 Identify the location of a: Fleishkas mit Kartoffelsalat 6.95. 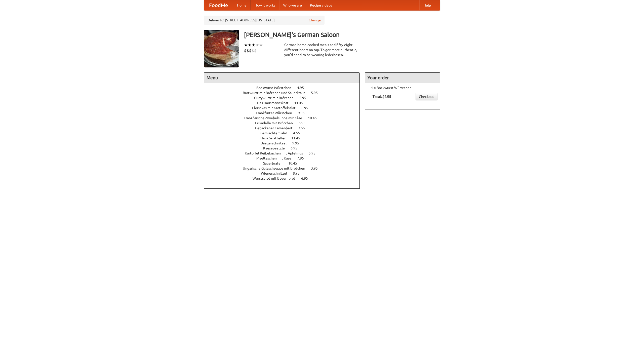
(285, 108).